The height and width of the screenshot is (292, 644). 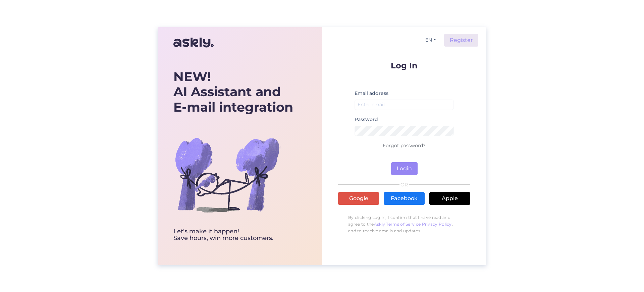 What do you see at coordinates (358, 198) in the screenshot?
I see `a: Google` at bounding box center [358, 198].